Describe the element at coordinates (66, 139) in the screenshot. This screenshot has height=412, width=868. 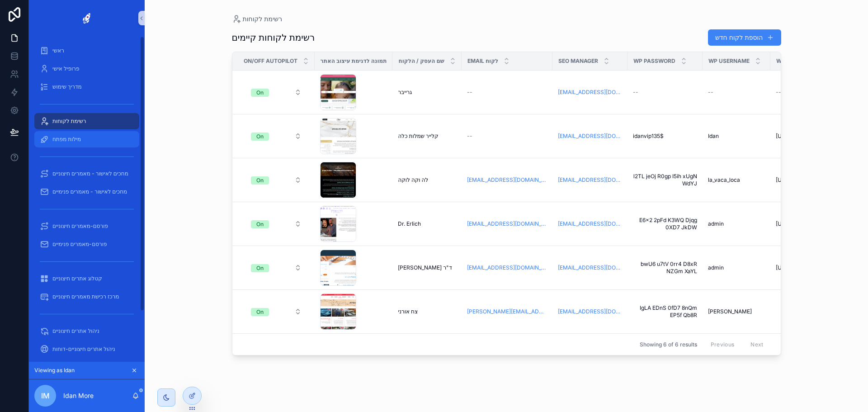
I see `span: מילות מפתח` at that location.